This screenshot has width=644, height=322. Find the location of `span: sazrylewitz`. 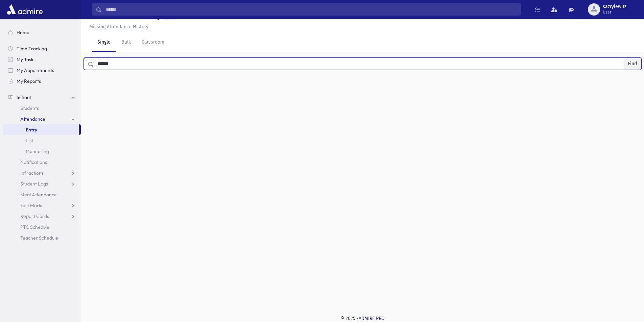

span: sazrylewitz is located at coordinates (614, 7).